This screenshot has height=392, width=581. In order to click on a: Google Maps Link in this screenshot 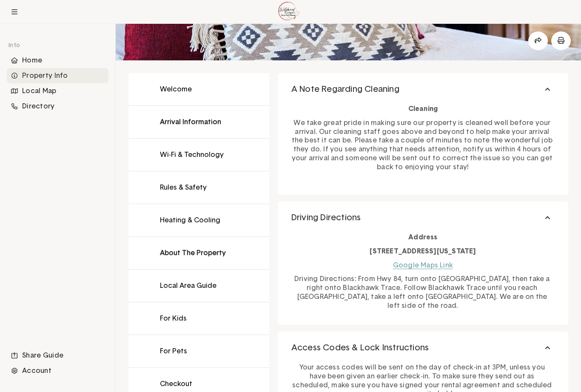, I will do `click(423, 265)`.